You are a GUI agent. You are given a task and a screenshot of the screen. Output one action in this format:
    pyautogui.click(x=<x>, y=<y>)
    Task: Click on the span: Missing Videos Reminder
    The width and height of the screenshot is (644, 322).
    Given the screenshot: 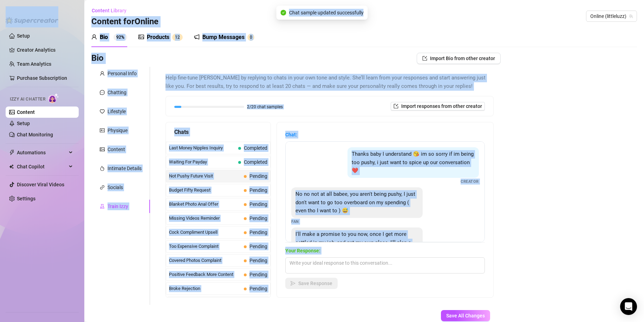 What is the action you would take?
    pyautogui.click(x=205, y=218)
    